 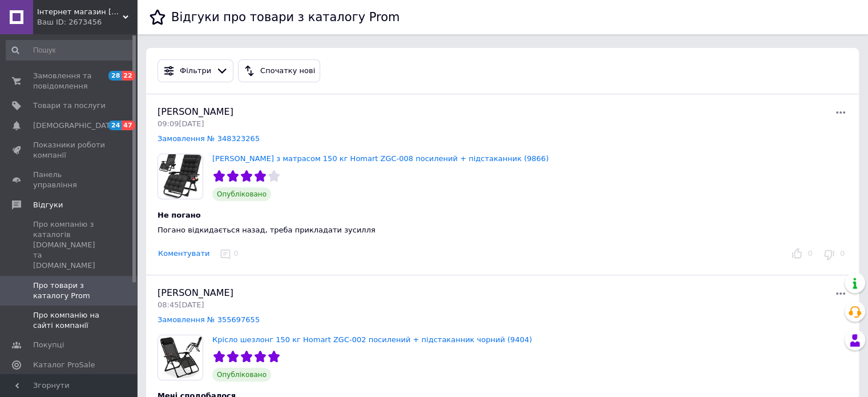 What do you see at coordinates (128, 125) in the screenshot?
I see `span: 47` at bounding box center [128, 125].